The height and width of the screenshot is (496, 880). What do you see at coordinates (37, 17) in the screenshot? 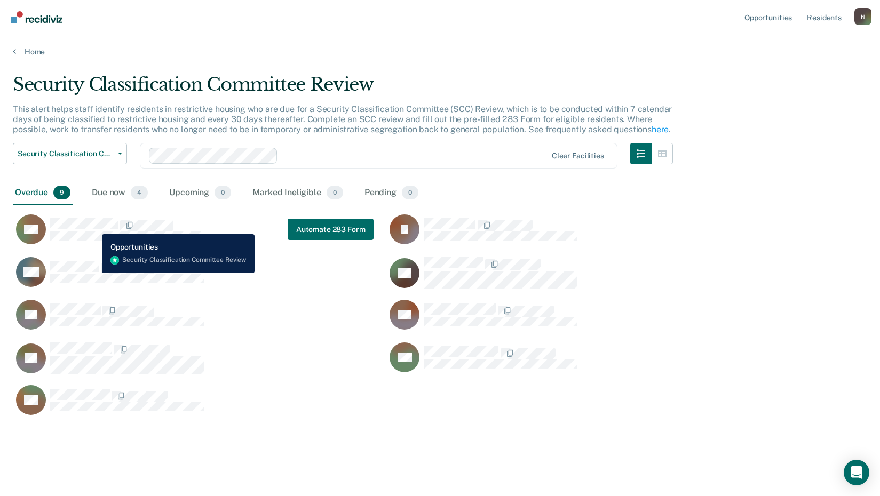
I see `img: Recidiviz` at bounding box center [37, 17].